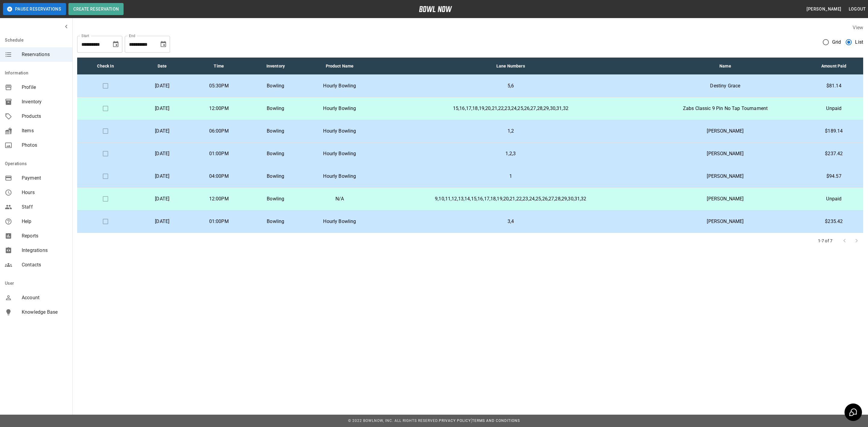  Describe the element at coordinates (162, 66) in the screenshot. I see `th: Date` at that location.